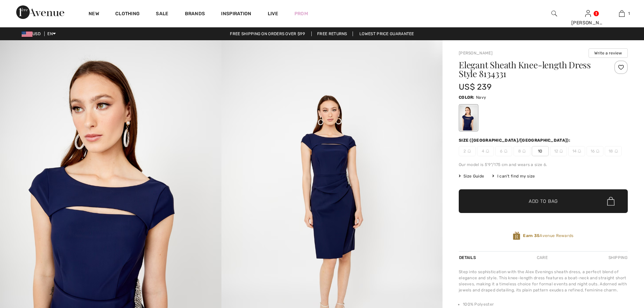 Image resolution: width=644 pixels, height=308 pixels. I want to click on span: Navy, so click(481, 98).